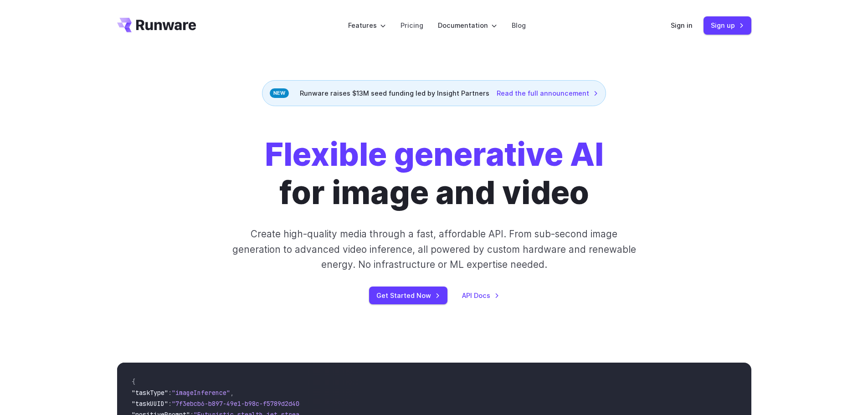  I want to click on span: "7f3ebcb6-b897-49e1-b98c-f5789d2d40d7", so click(241, 404).